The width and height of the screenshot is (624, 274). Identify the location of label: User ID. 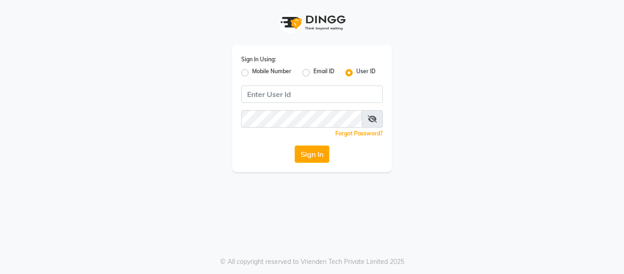
(366, 73).